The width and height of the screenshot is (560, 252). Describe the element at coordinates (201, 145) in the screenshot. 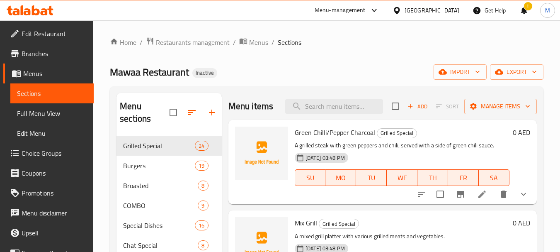

I see `span: 24` at that location.